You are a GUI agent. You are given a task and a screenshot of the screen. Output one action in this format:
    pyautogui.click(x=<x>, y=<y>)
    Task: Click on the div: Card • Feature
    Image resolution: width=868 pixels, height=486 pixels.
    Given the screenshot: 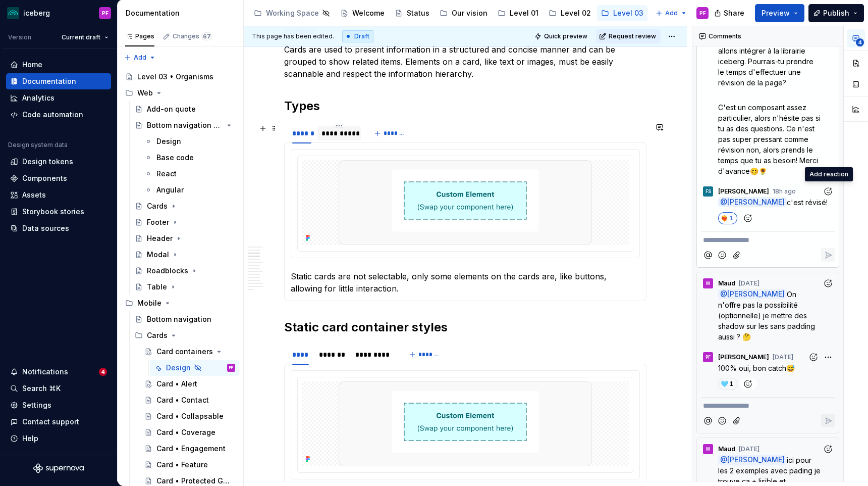 What is the action you would take?
    pyautogui.click(x=182, y=465)
    